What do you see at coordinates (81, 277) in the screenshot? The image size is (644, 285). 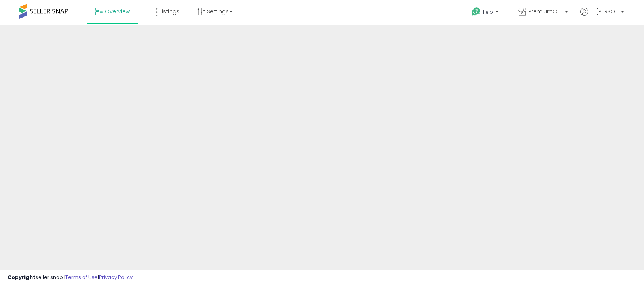 I see `a: Terms of Use` at bounding box center [81, 277].